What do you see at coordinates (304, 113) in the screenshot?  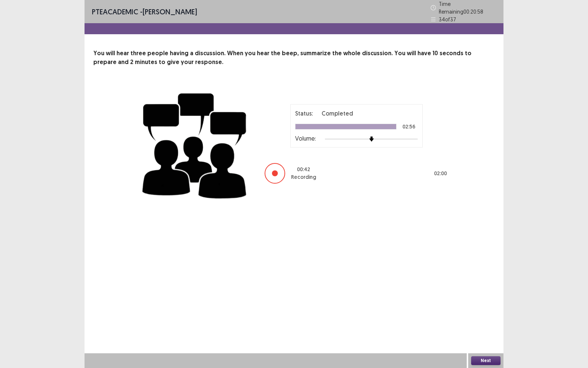 I see `p: Status:` at bounding box center [304, 113].